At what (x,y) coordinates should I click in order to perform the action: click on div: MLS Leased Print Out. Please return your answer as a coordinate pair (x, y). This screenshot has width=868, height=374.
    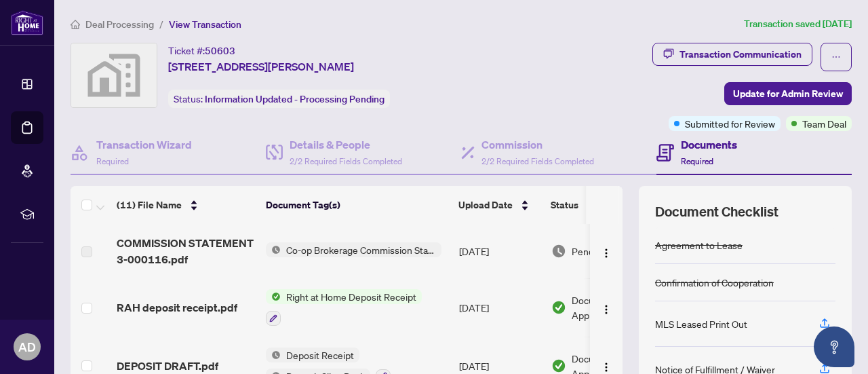
    Looking at the image, I should click on (701, 324).